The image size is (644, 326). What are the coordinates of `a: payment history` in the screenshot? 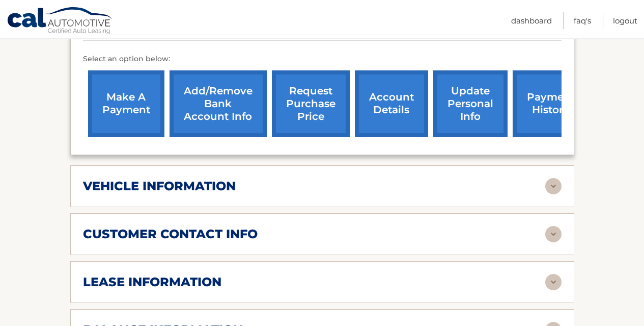 It's located at (550, 103).